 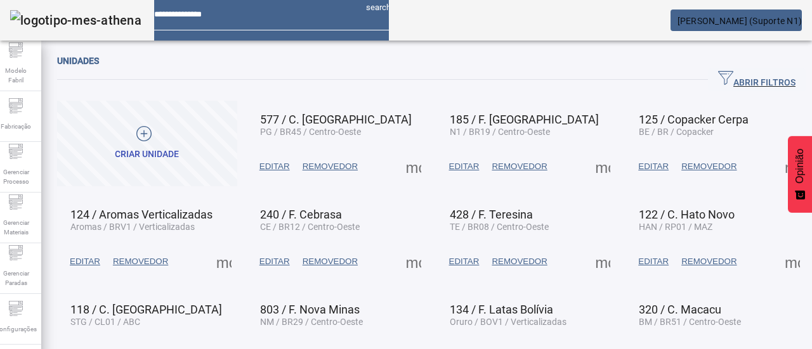 I want to click on font: PG / BR45 / Centro-Oeste, so click(x=310, y=132).